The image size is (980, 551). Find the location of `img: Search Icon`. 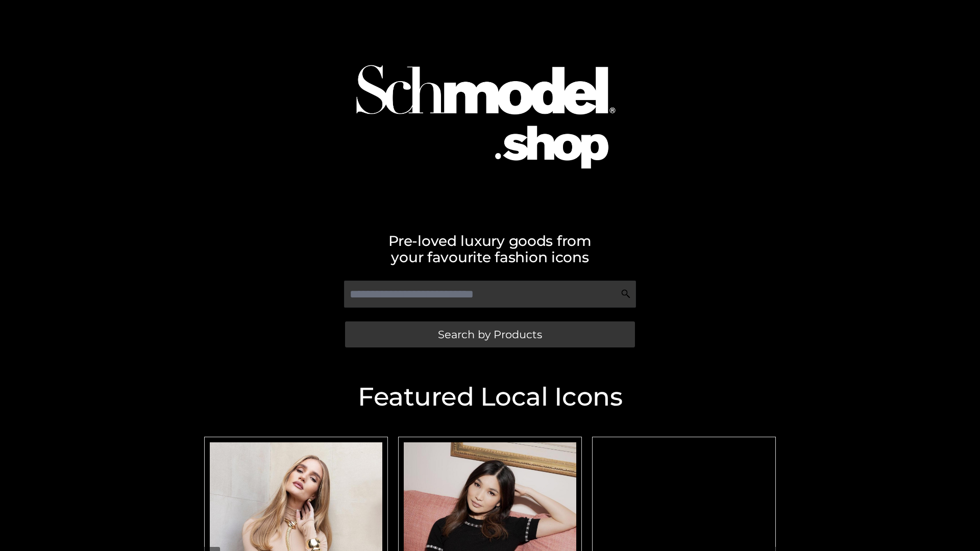

img: Search Icon is located at coordinates (626, 294).